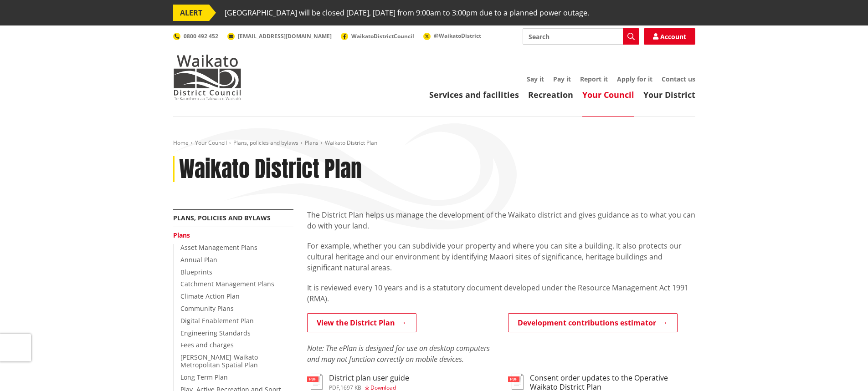  Describe the element at coordinates (351, 142) in the screenshot. I see `span: Waikato District Plan` at that location.